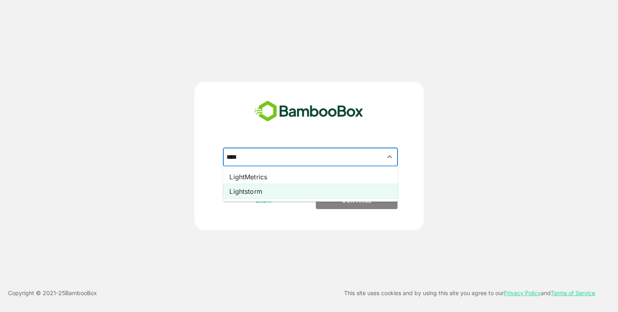  What do you see at coordinates (522, 293) in the screenshot?
I see `a: Privacy Policy` at bounding box center [522, 293].